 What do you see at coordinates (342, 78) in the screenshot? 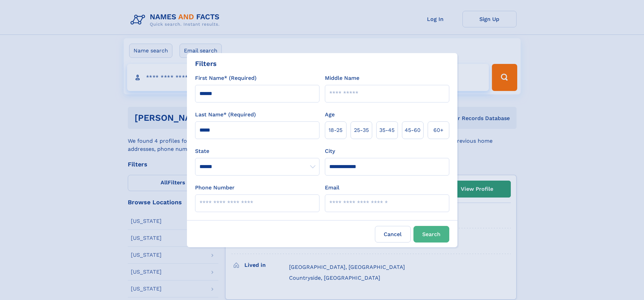
I see `label: Middle Name` at bounding box center [342, 78].